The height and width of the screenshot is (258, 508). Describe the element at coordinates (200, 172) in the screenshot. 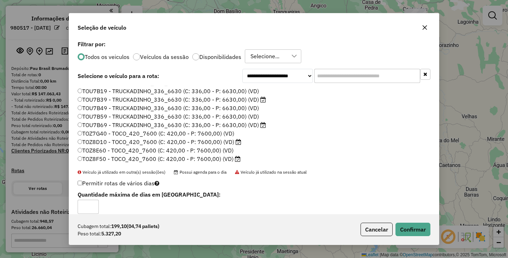

I see `span: Possui agenda para o dia` at that location.